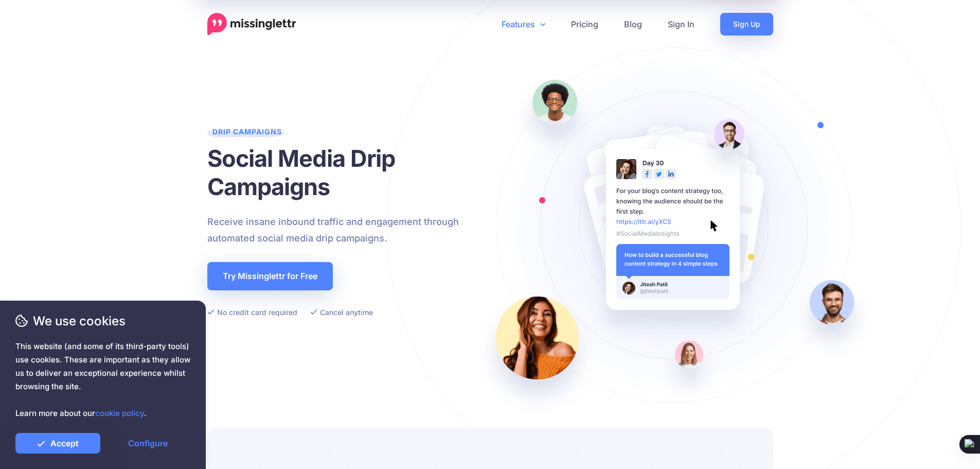  I want to click on span: This website (and some of its third-party tools) use cookies. These are important as they allow u..., so click(103, 380).